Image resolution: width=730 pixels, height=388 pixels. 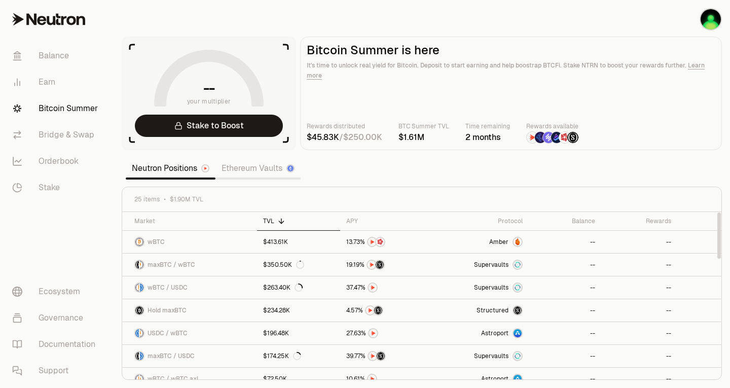 I want to click on a: wBTC LogoUSDC LogowBTC / USDC, so click(x=190, y=287).